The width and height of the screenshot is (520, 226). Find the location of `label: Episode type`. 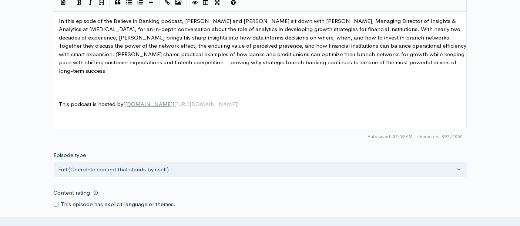

label: Episode type is located at coordinates (70, 155).